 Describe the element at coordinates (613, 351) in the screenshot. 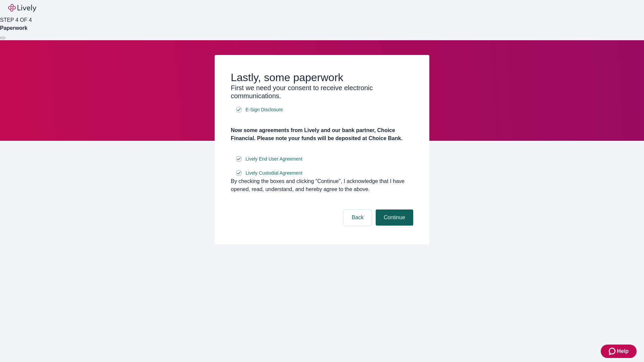

I see `svg: Zendesk support icon` at that location.